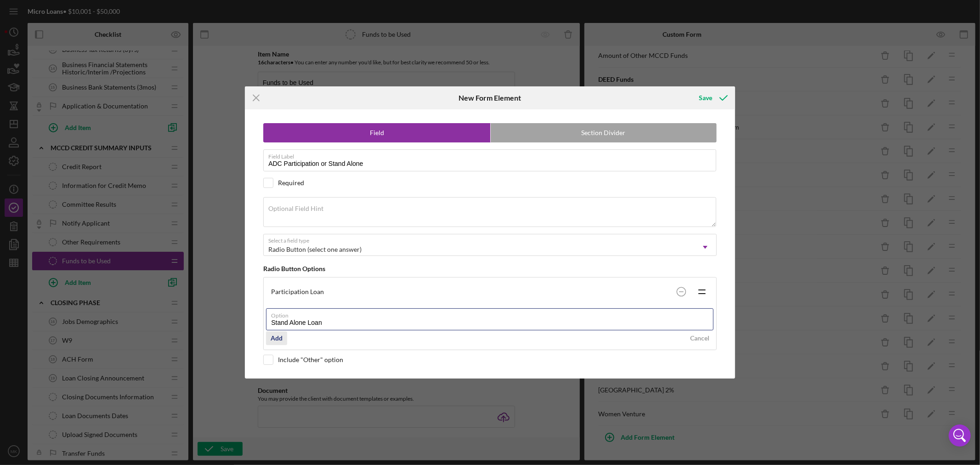 This screenshot has height=465, width=980. I want to click on div: Required, so click(291, 183).